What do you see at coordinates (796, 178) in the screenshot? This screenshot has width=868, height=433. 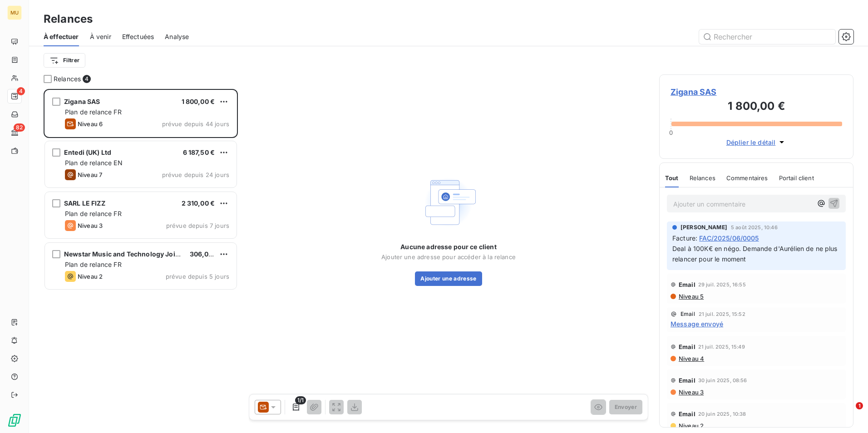 I see `span: Portail client` at bounding box center [796, 178].